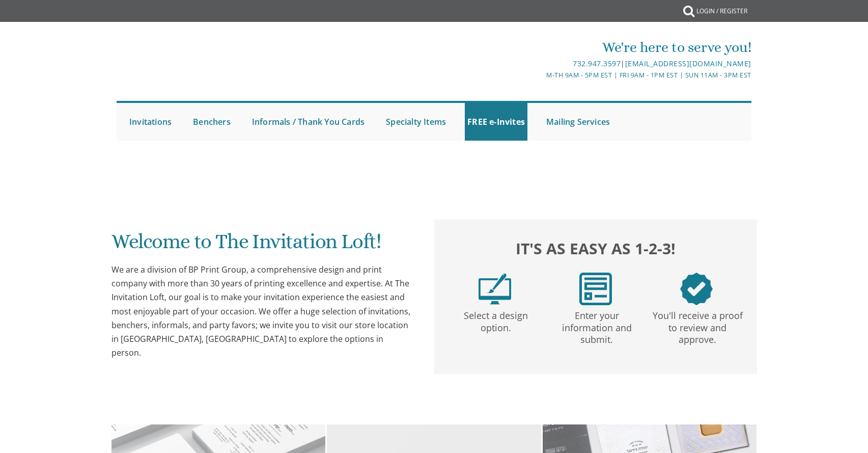  I want to click on h2: It's as easy as 1-2-3!, so click(596, 248).